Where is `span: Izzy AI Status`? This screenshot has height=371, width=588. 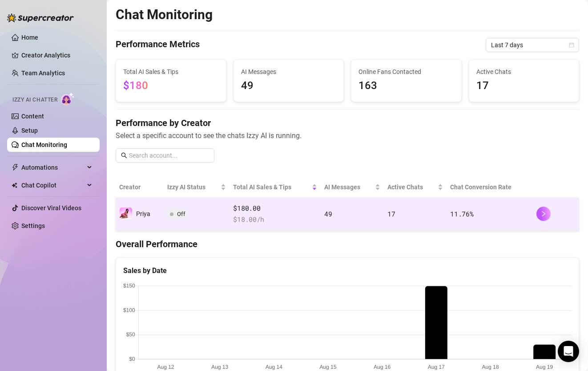
span: Izzy AI Status is located at coordinates (193, 187).